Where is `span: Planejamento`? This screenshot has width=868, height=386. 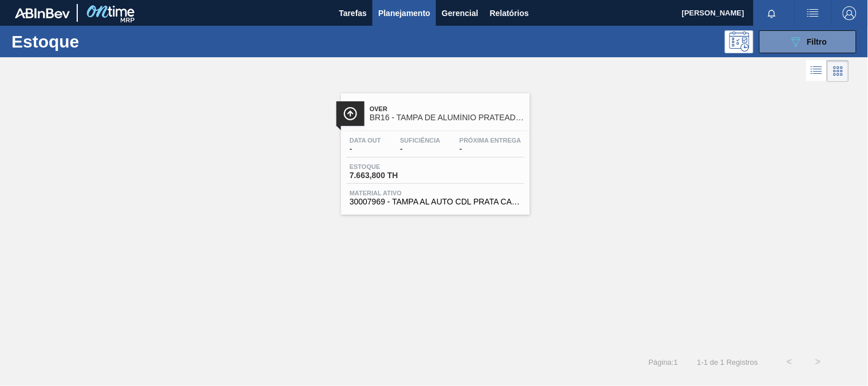
span: Planejamento is located at coordinates (404, 13).